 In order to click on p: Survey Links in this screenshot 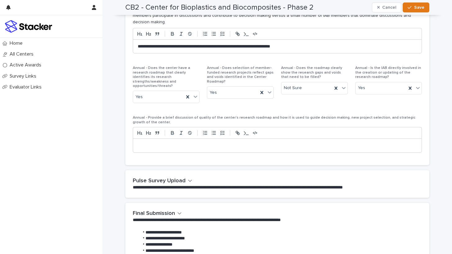, I will do `click(24, 76)`.